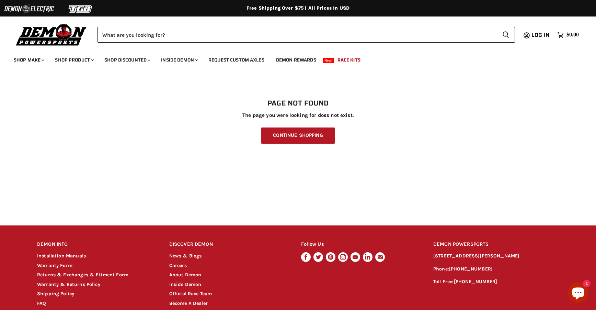 Image resolution: width=596 pixels, height=310 pixels. I want to click on h2: Follow Us, so click(361, 244).